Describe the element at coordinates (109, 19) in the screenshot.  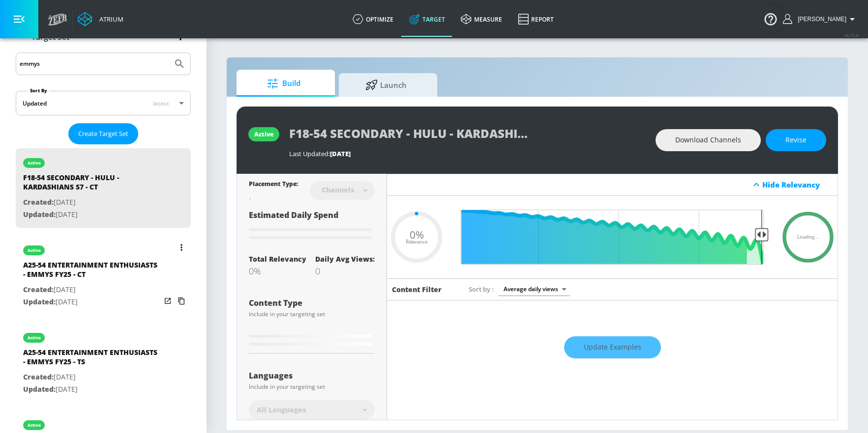
I see `div: Atrium` at that location.